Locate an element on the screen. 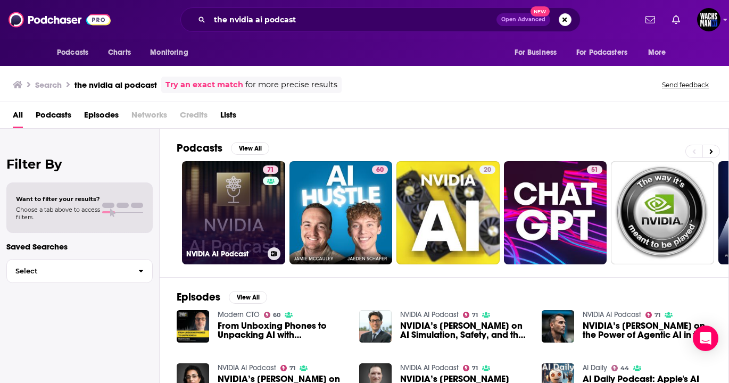 The width and height of the screenshot is (729, 383). span: Logged in as WachsmanNY is located at coordinates (709, 20).